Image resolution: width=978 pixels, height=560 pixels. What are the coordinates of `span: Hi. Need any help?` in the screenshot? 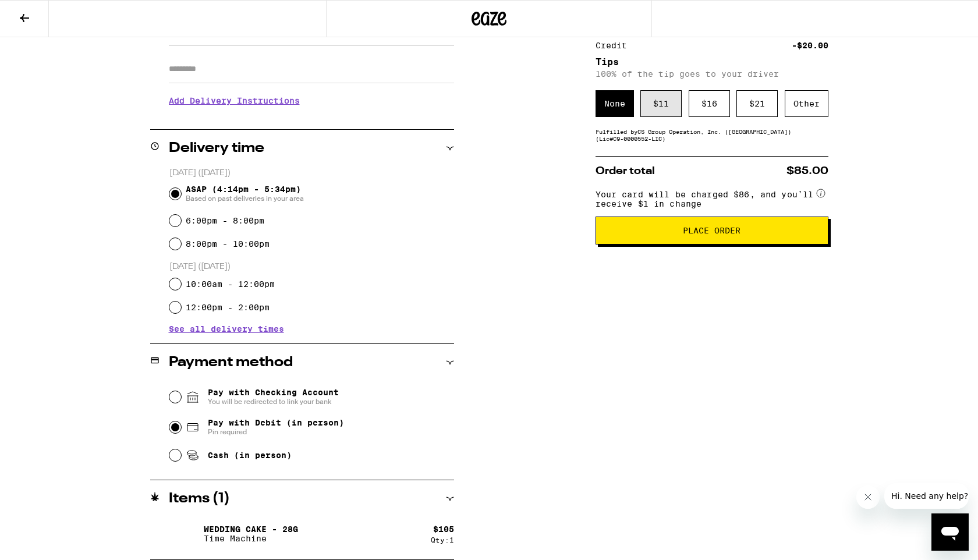 It's located at (45, 13).